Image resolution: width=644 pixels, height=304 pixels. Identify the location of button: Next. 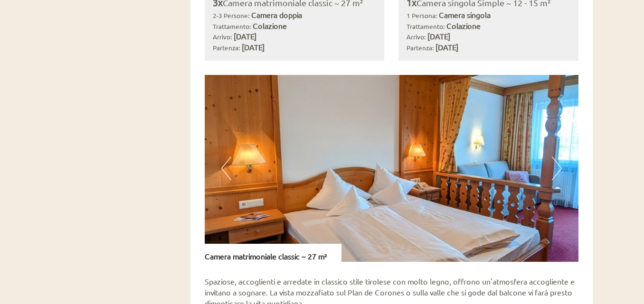
(556, 169).